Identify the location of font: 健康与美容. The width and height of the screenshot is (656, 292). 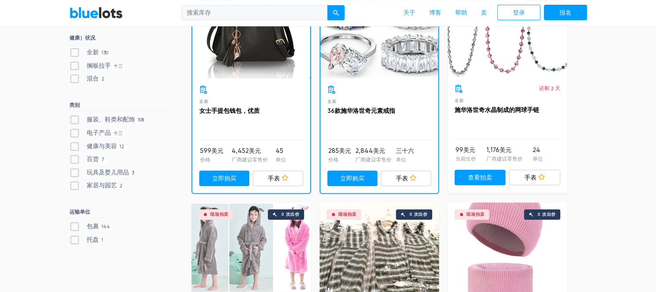
(102, 146).